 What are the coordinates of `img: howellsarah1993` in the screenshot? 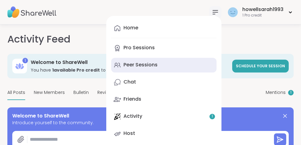 It's located at (233, 12).